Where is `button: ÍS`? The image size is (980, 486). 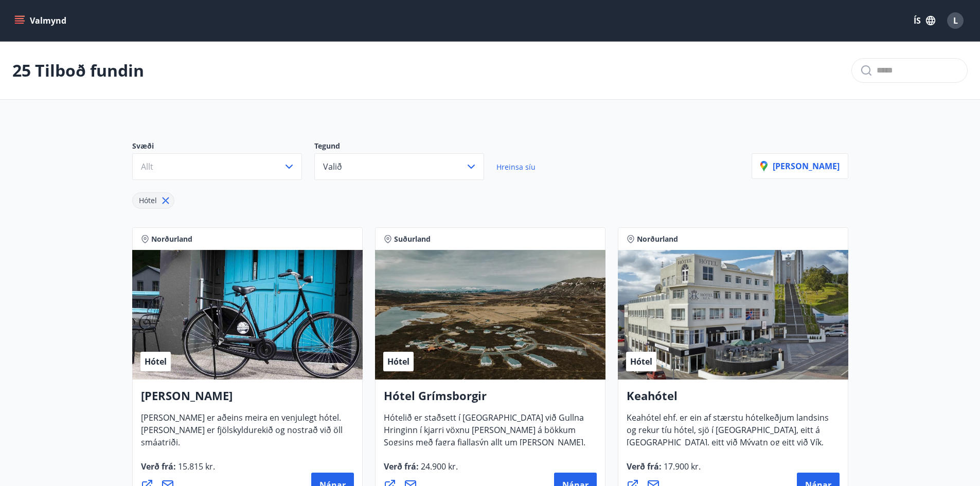
button: ÍS is located at coordinates (924, 21).